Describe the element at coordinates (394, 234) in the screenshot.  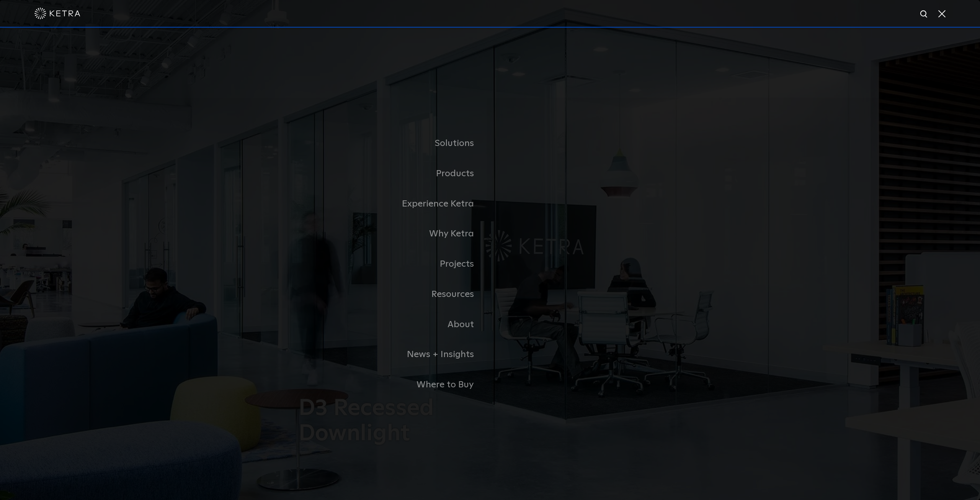
I see `a: Why Ketra` at that location.